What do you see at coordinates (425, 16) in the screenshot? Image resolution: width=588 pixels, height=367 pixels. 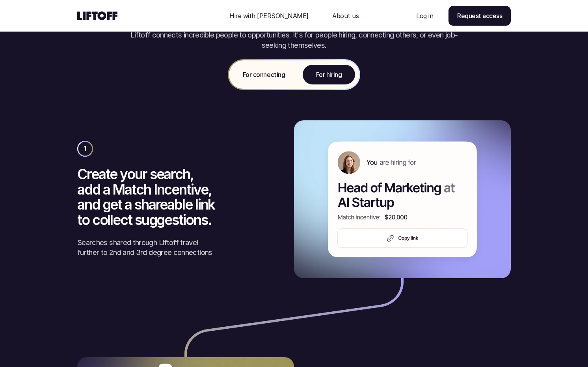 I see `p: Log in` at bounding box center [425, 16].